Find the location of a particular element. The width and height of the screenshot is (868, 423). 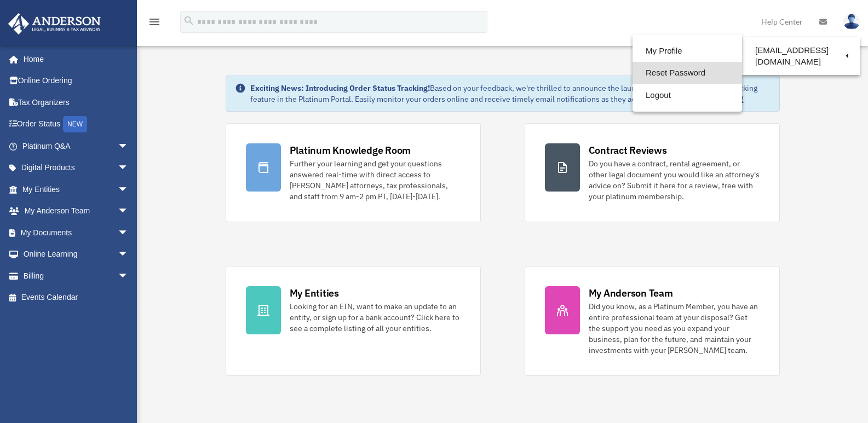

a: Billingarrow_drop_down is located at coordinates (76, 276).